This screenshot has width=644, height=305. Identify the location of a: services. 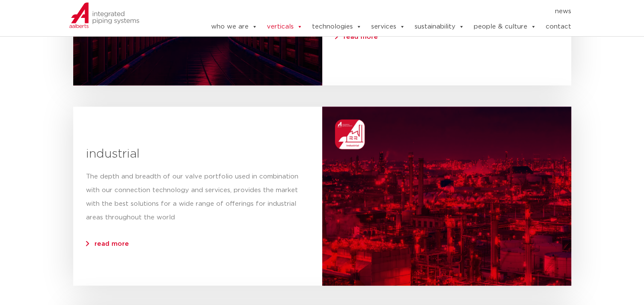
(388, 27).